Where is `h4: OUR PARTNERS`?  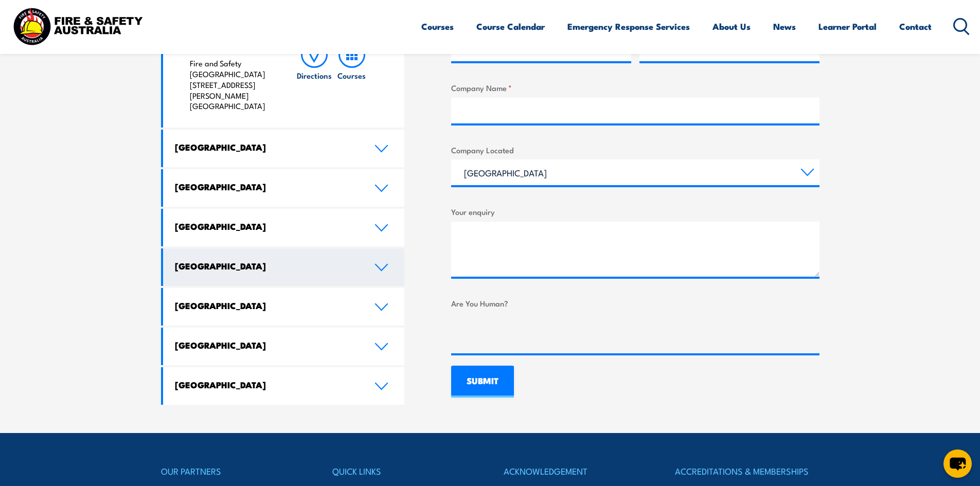
h4: OUR PARTNERS is located at coordinates (233, 471).